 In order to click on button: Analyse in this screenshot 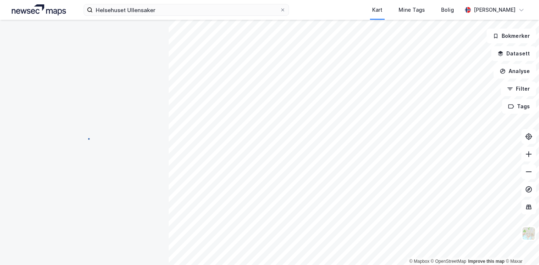, I will do `click(515, 71)`.